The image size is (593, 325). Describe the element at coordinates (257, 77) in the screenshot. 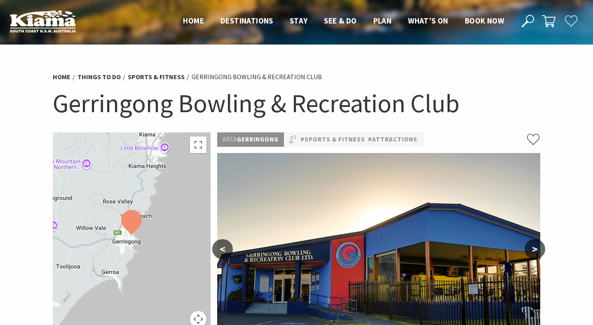

I see `li: Gerringong Bowling & Recreation Club` at that location.